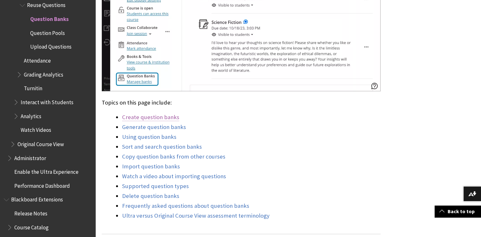 The image size is (481, 237). I want to click on a: Supported question types, so click(156, 186).